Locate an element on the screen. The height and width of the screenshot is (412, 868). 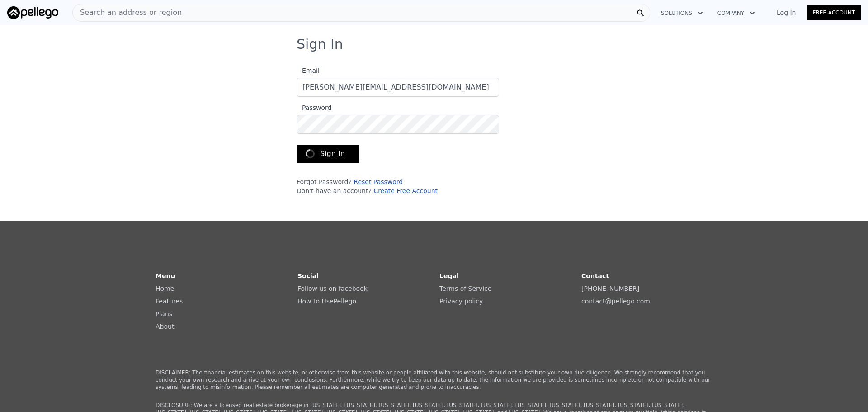
strong: Contact is located at coordinates (595, 276).